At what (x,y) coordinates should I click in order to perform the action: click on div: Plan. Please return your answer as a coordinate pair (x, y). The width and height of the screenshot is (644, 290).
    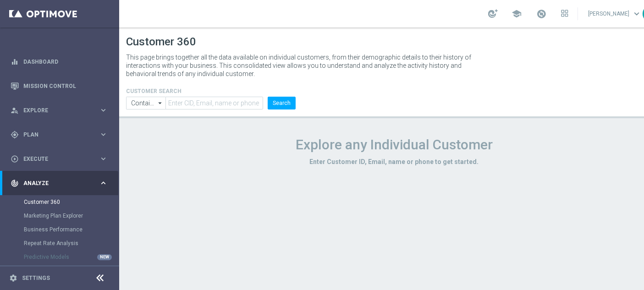
    Looking at the image, I should click on (54, 134).